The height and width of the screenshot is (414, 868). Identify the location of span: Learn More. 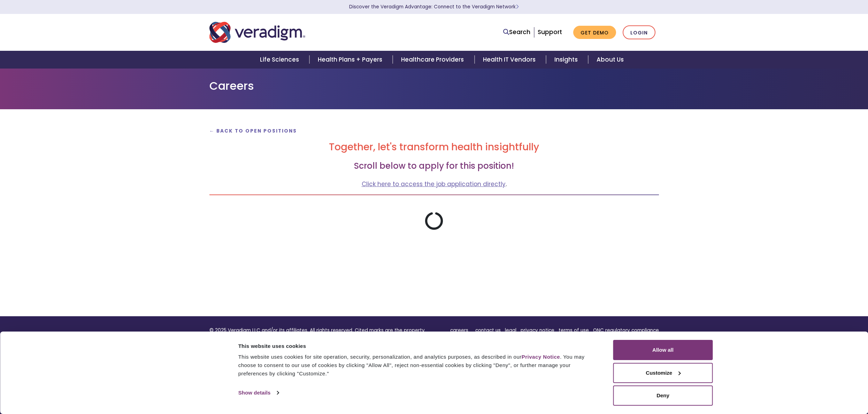
(517, 6).